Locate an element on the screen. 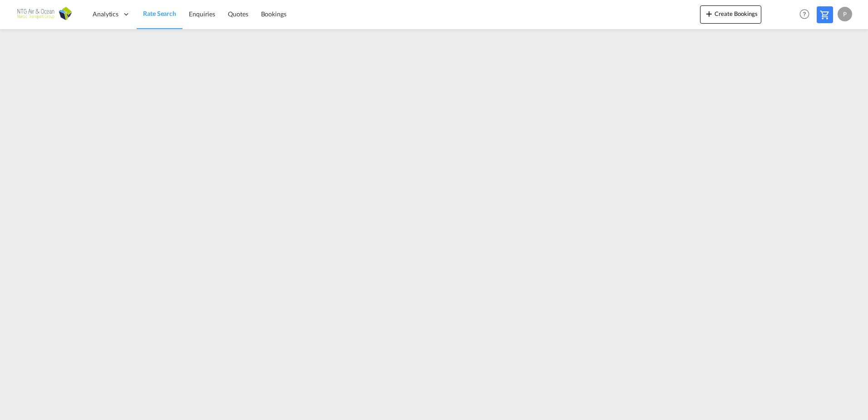 The width and height of the screenshot is (868, 420). span: Enquiries is located at coordinates (202, 14).